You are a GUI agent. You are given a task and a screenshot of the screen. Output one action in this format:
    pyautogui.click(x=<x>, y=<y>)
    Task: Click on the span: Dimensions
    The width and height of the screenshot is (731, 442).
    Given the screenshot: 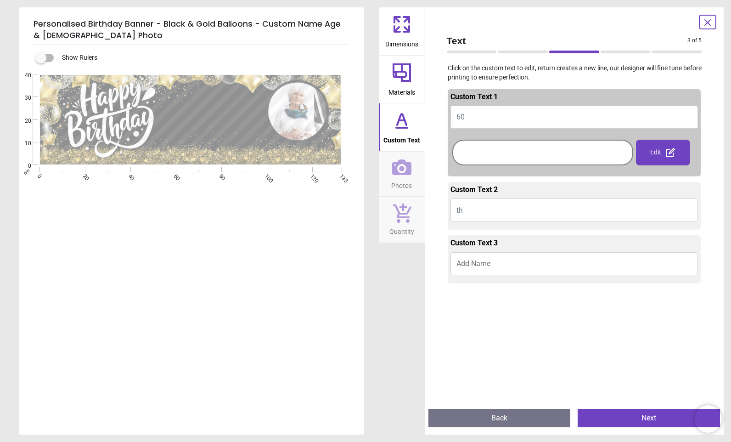 What is the action you would take?
    pyautogui.click(x=402, y=42)
    